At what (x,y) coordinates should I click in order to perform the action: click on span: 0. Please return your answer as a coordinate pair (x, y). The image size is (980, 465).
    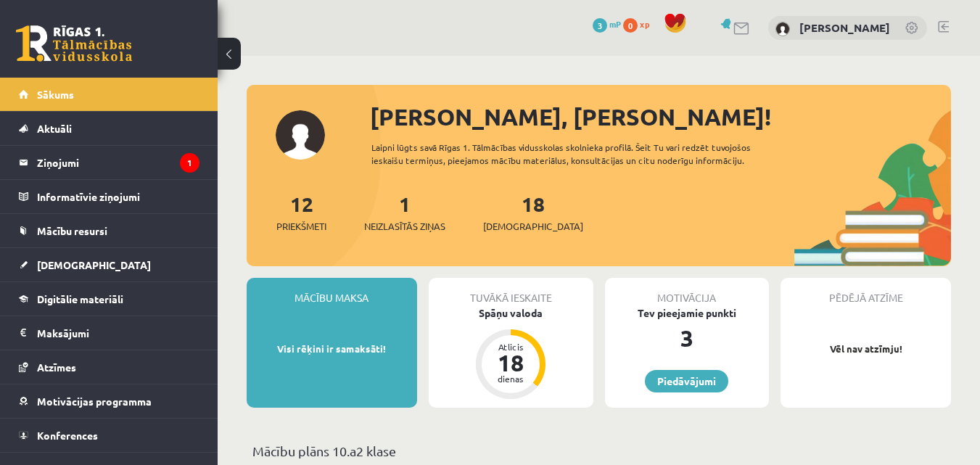
    Looking at the image, I should click on (630, 25).